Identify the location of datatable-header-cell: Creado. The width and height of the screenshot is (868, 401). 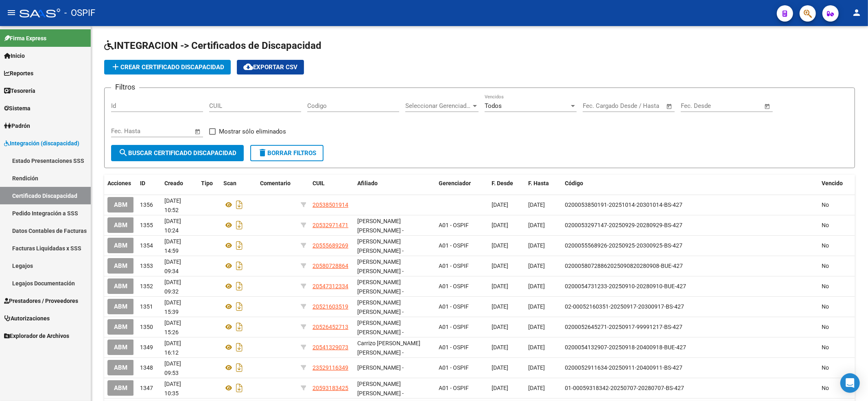
(179, 183).